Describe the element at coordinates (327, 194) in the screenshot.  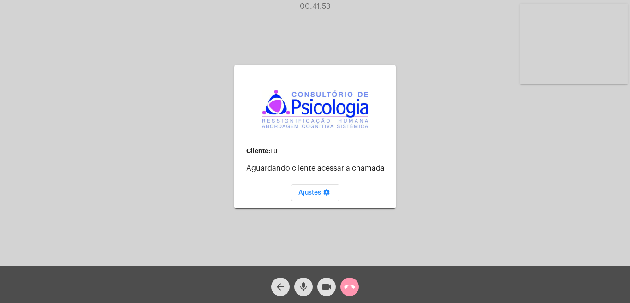
I see `mat-icon: settings` at that location.